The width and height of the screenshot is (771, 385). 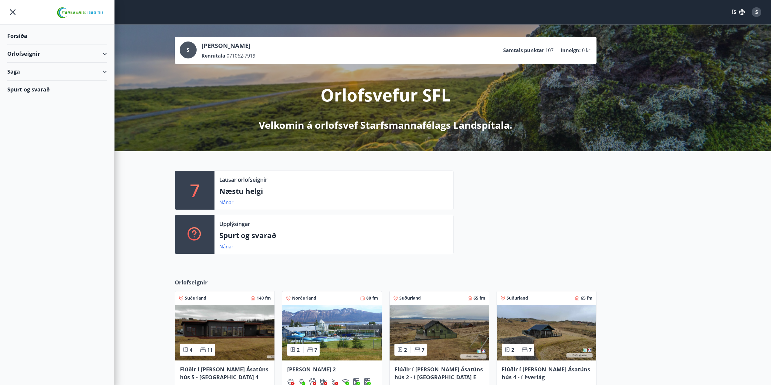 What do you see at coordinates (57, 36) in the screenshot?
I see `div: Forsíða` at bounding box center [57, 36].